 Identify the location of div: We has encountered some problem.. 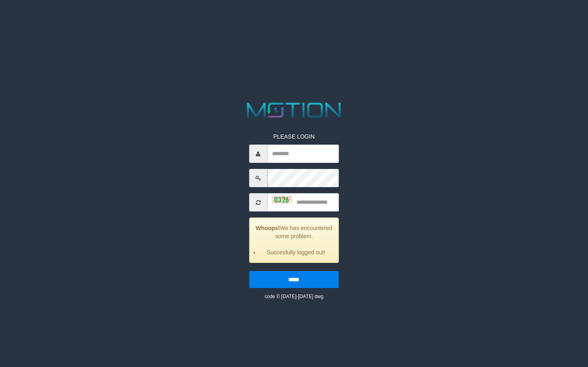
(294, 241).